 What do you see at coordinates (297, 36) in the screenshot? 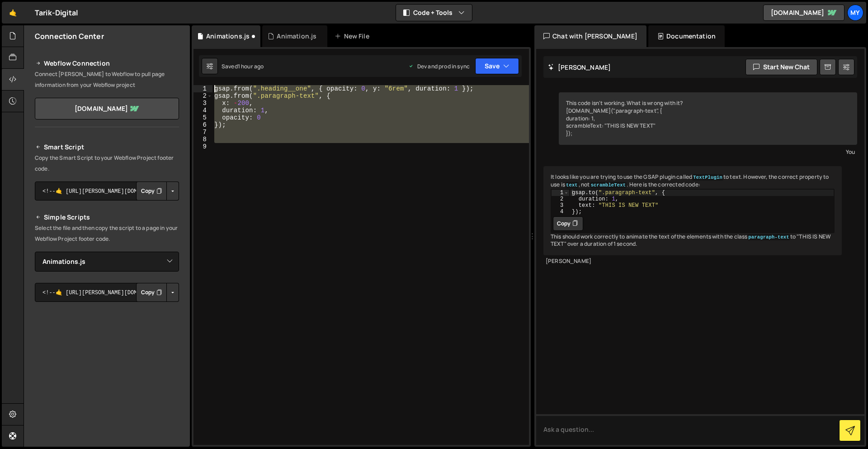
I see `div: Animation.js` at bounding box center [297, 36].